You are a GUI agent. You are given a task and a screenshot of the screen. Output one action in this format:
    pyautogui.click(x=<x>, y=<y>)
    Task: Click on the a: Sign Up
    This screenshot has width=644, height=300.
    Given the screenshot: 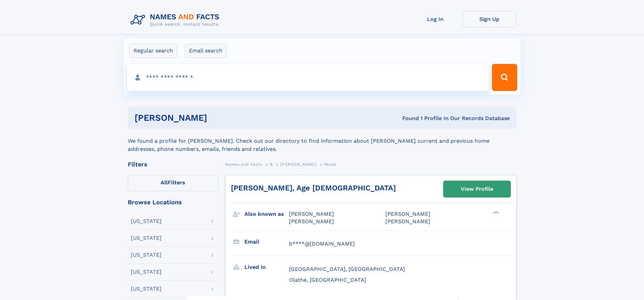 What is the action you would take?
    pyautogui.click(x=489, y=19)
    